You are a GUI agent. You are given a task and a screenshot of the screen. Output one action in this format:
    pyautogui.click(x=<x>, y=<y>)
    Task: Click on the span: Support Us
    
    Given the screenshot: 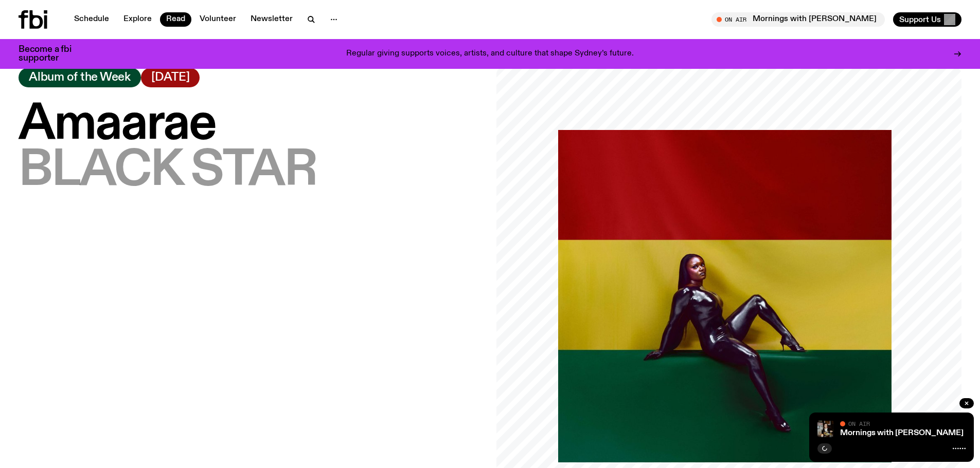 What is the action you would take?
    pyautogui.click(x=919, y=19)
    